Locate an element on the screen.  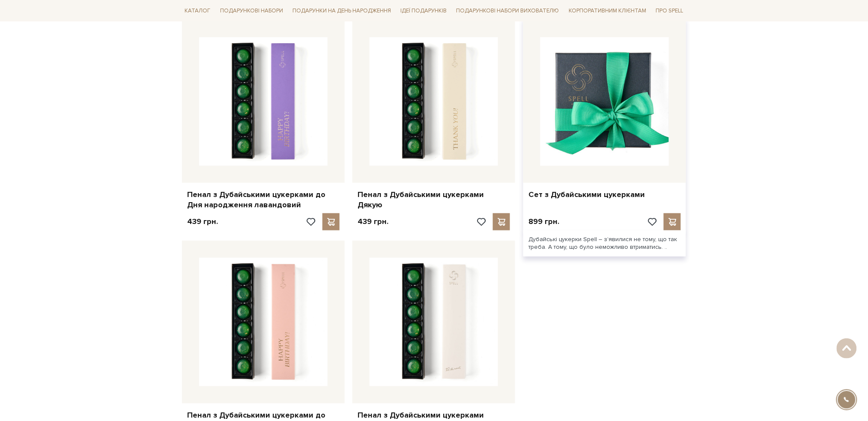
a: Каталог is located at coordinates (198, 11).